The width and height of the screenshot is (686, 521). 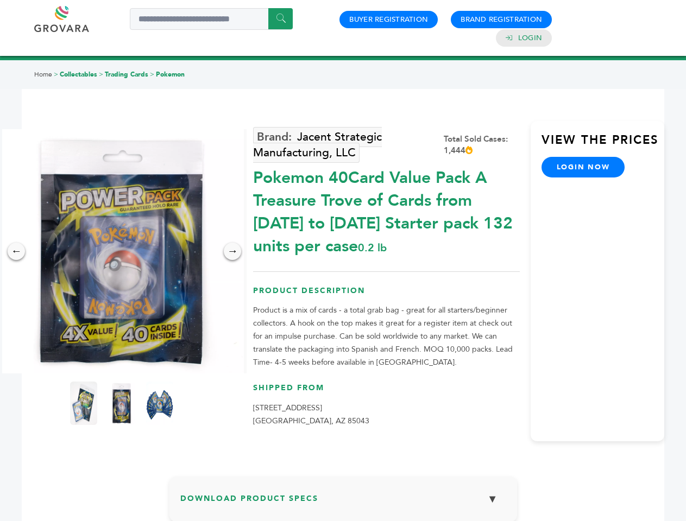 I want to click on a: Buyer Registration, so click(x=388, y=20).